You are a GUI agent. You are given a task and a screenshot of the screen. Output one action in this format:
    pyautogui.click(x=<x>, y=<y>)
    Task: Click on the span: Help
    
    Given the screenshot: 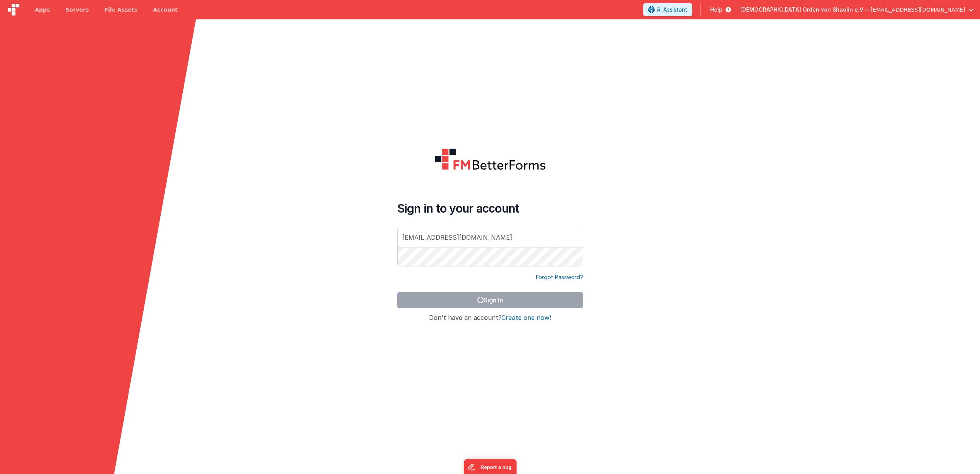 What is the action you would take?
    pyautogui.click(x=717, y=10)
    